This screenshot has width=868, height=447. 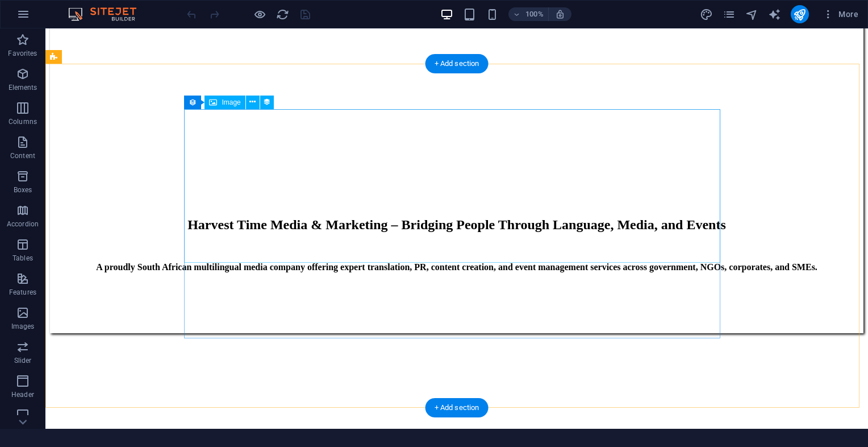 What do you see at coordinates (22, 54) in the screenshot?
I see `p: Favorites` at bounding box center [22, 54].